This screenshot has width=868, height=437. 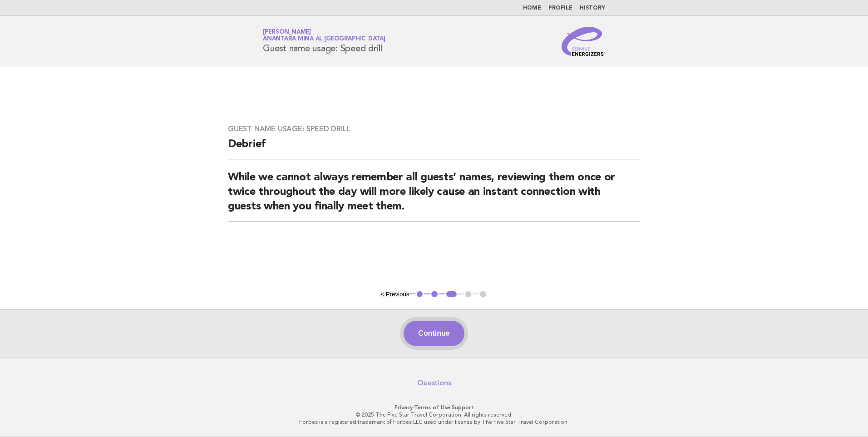 I want to click on button: Continue, so click(x=433, y=334).